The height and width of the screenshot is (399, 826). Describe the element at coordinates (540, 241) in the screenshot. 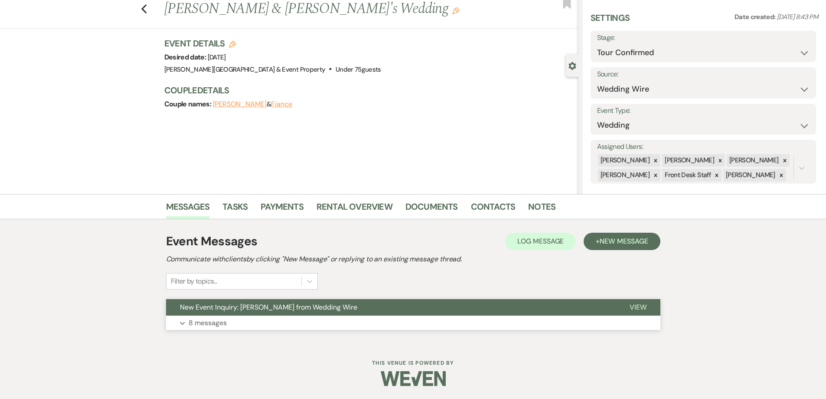

I see `button: Log Message` at that location.